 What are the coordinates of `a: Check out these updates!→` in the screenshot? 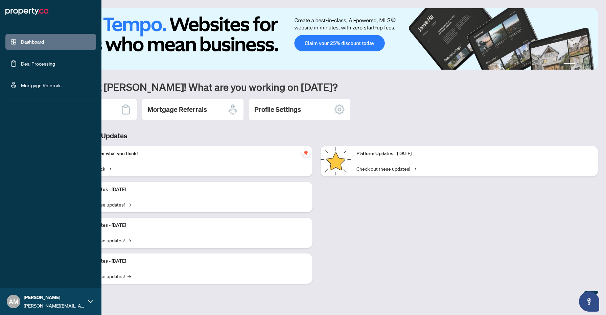 It's located at (386, 169).